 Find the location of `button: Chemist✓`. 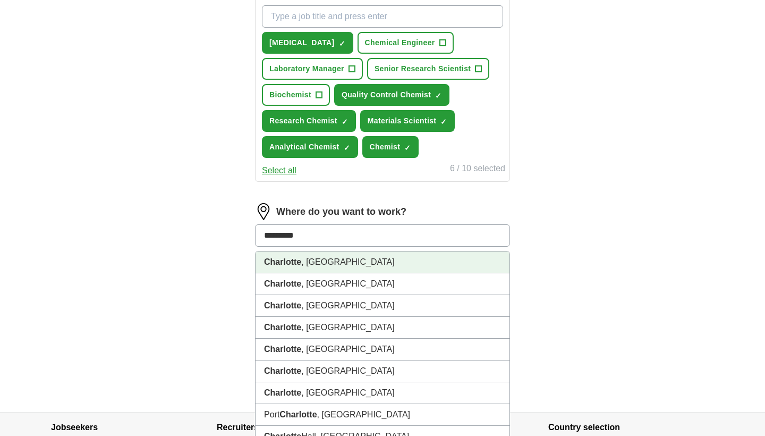

button: Chemist✓ is located at coordinates (391, 147).